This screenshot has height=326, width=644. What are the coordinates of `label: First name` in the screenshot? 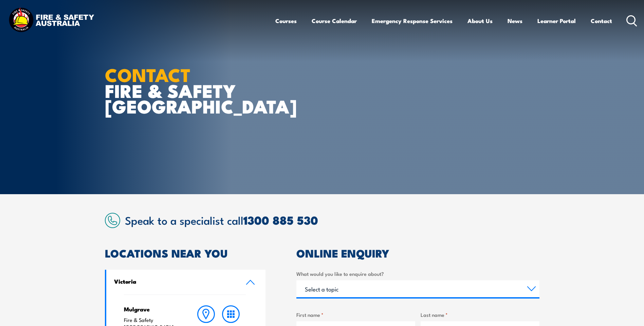 It's located at (356, 314).